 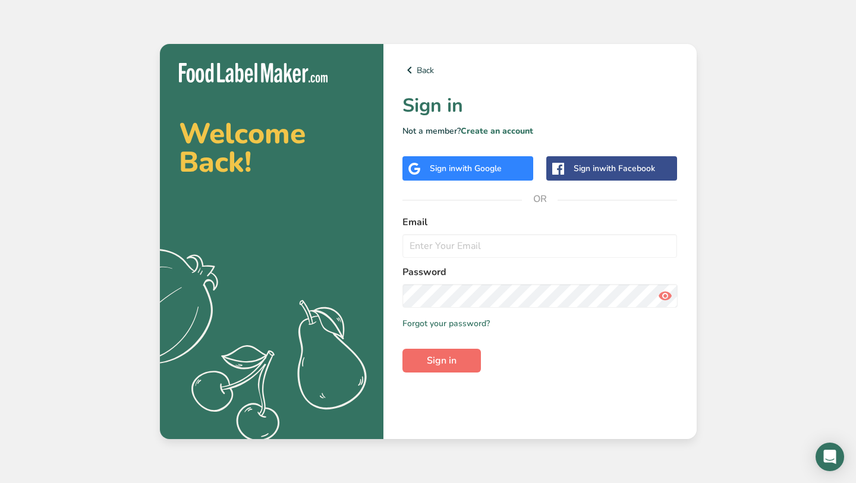 I want to click on span: with Facebook, so click(x=627, y=168).